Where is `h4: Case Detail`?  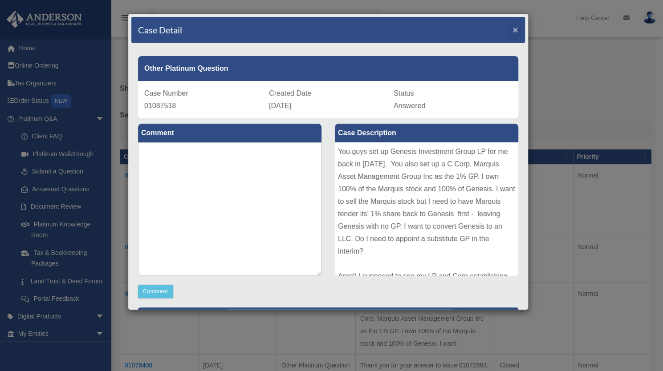 h4: Case Detail is located at coordinates (160, 30).